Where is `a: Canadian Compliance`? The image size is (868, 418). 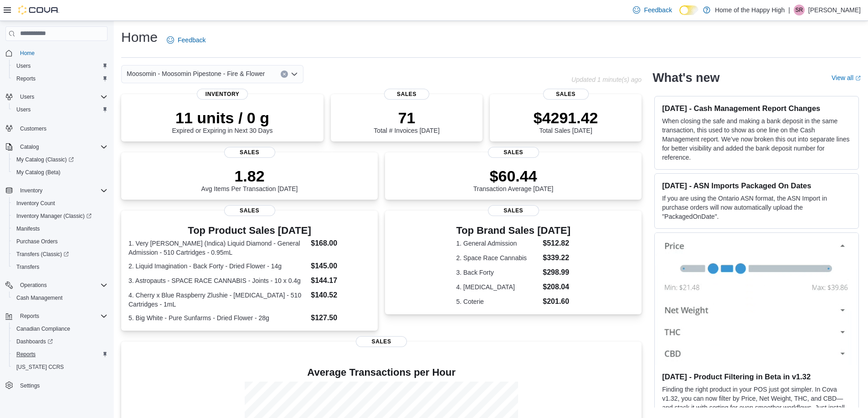
a: Canadian Compliance is located at coordinates (43, 329).